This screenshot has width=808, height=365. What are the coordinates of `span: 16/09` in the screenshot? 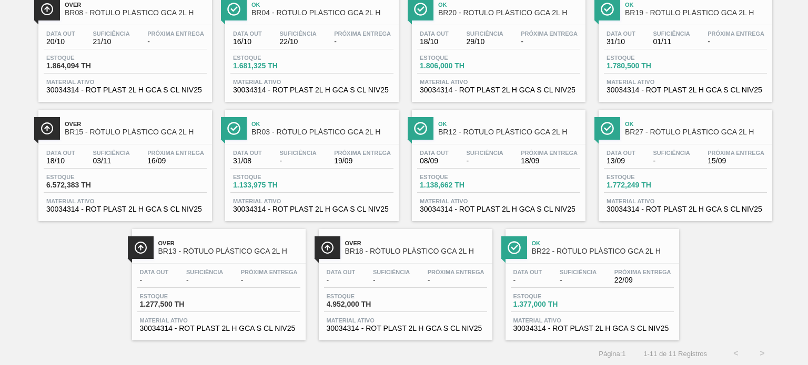 It's located at (176, 161).